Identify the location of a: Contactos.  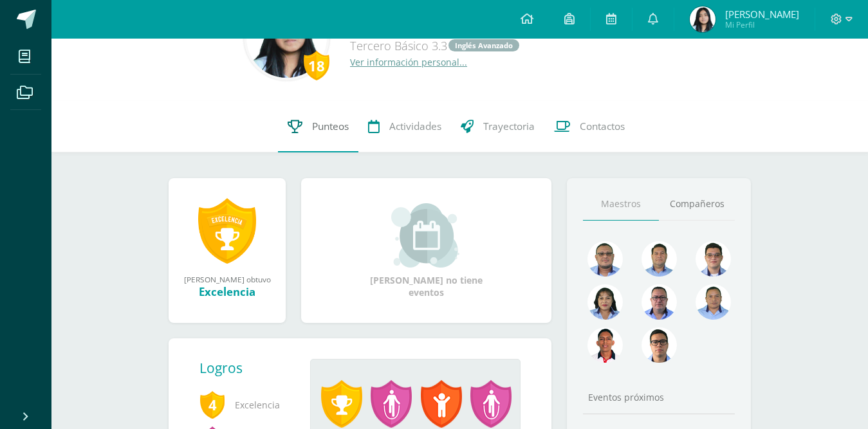
(590, 127).